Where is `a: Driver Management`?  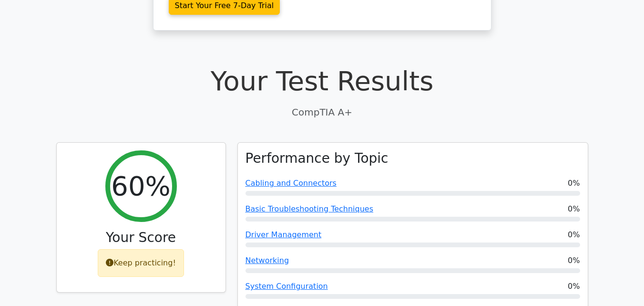
a: Driver Management is located at coordinates (284, 234).